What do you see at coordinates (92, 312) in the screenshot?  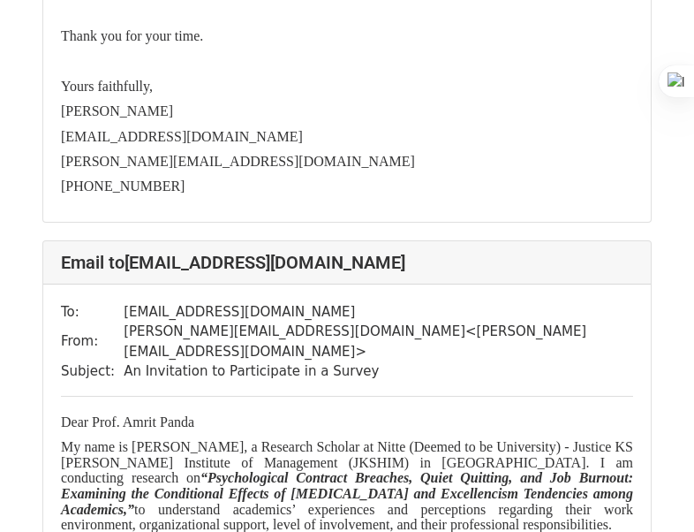 I see `td: To:` at bounding box center [92, 312].